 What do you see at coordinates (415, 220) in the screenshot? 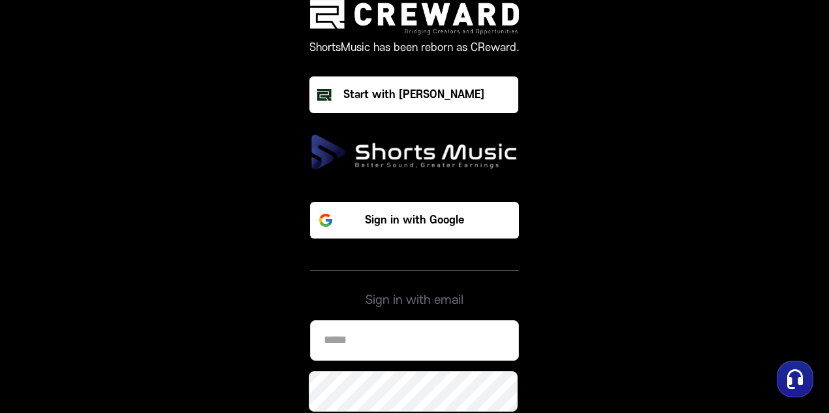
I see `p: Sign in with Google` at bounding box center [415, 220].